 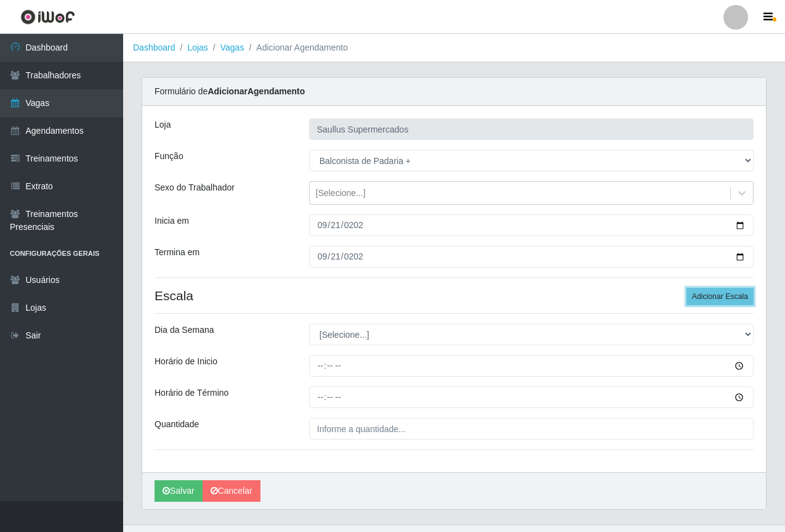 I want to click on li: Adicionar Agendamento, so click(x=296, y=47).